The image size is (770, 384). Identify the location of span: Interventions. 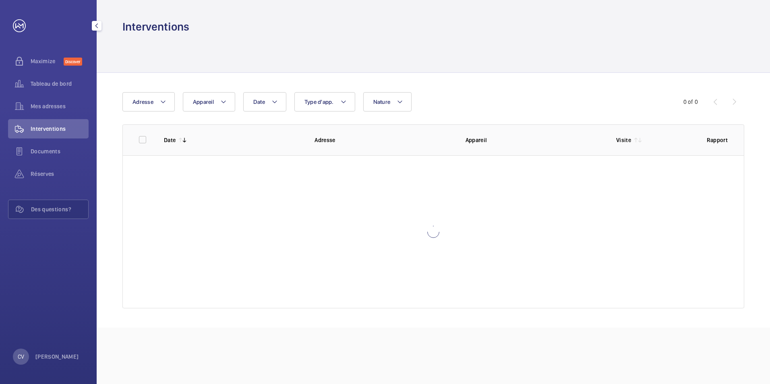
(60, 129).